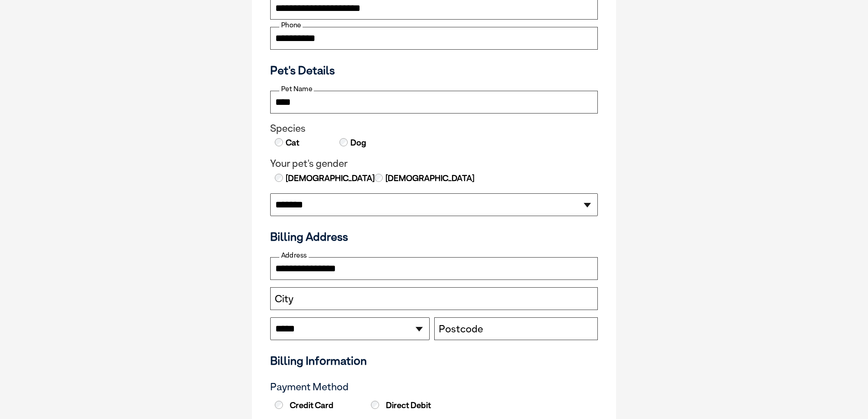 Image resolution: width=868 pixels, height=419 pixels. What do you see at coordinates (434, 70) in the screenshot?
I see `h3: Pet's Details` at bounding box center [434, 70].